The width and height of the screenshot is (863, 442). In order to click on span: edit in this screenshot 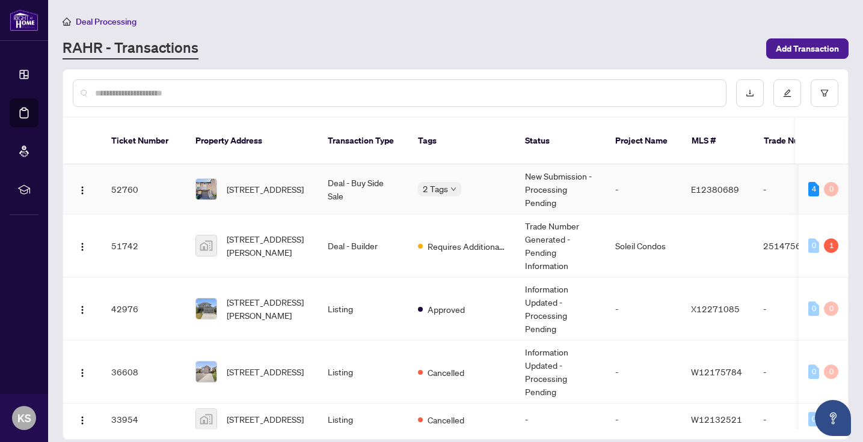, I will do `click(787, 93)`.